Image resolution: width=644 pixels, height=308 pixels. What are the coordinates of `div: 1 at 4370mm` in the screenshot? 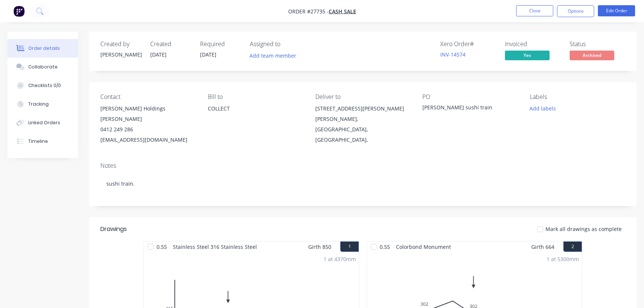 It's located at (339, 259).